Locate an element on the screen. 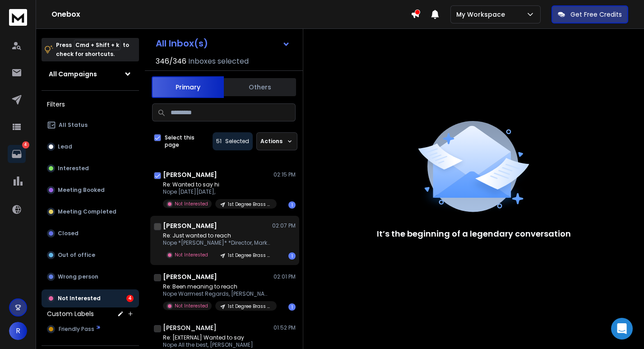 This screenshot has height=349, width=644. label: Select this page is located at coordinates (184, 141).